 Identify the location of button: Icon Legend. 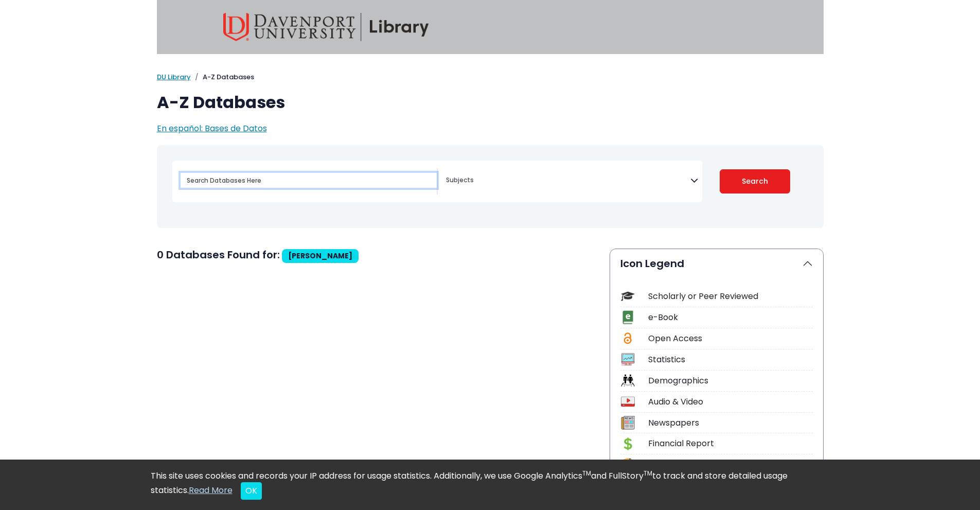
(717, 264).